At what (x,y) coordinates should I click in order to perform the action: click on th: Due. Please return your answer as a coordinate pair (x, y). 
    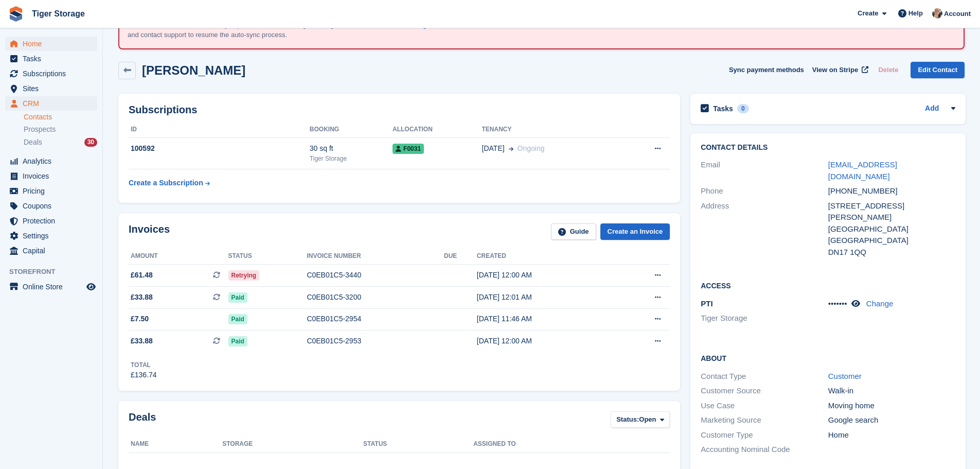
    Looking at the image, I should click on (460, 256).